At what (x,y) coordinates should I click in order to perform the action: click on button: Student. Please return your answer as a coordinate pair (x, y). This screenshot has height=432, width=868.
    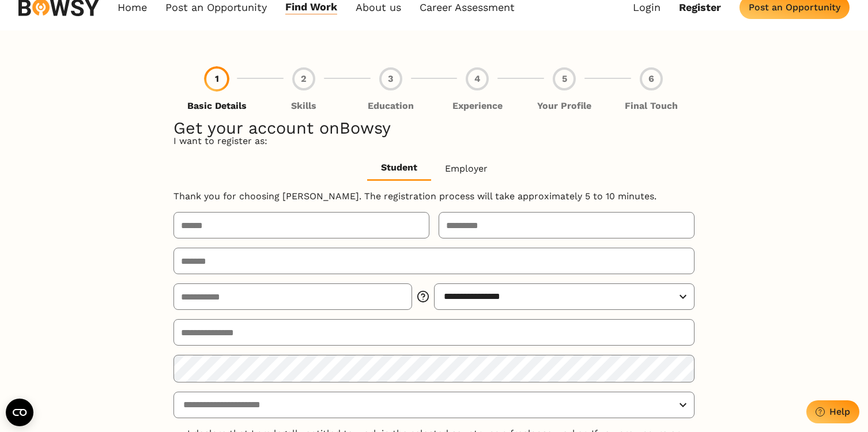
    Looking at the image, I should click on (399, 168).